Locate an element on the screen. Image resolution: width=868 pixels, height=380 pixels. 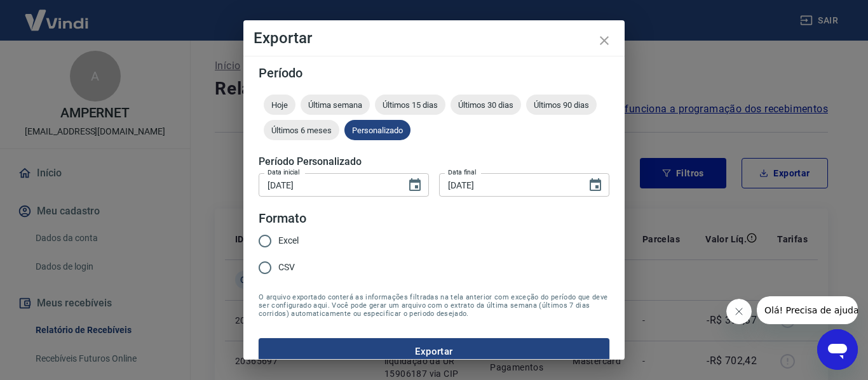
span: Olá! Precisa de ajuda? is located at coordinates (57, 14).